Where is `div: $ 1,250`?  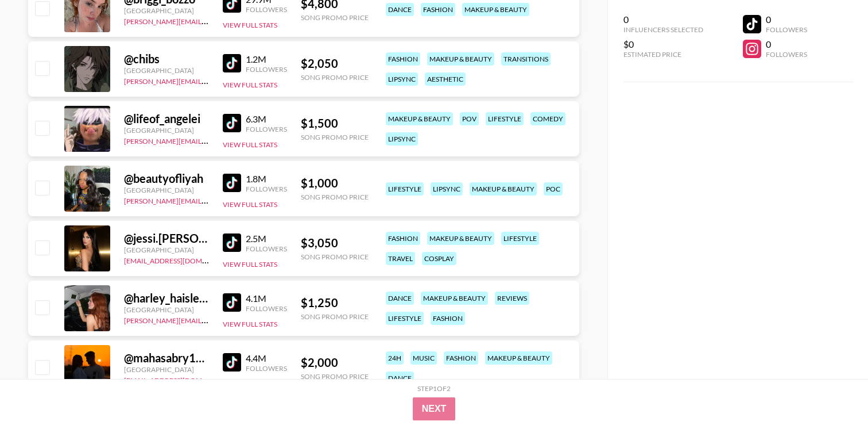
div: $ 1,250 is located at coordinates (335, 302).